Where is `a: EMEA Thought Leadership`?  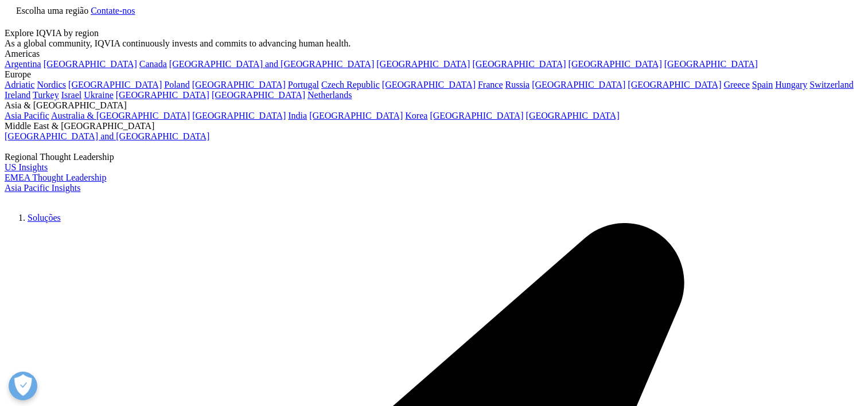 a: EMEA Thought Leadership is located at coordinates (55, 178).